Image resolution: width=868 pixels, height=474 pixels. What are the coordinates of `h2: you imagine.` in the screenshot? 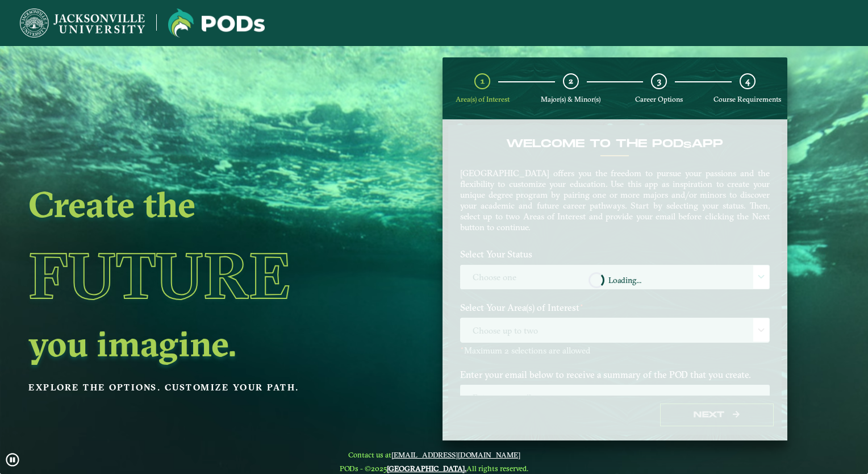 It's located at (196, 343).